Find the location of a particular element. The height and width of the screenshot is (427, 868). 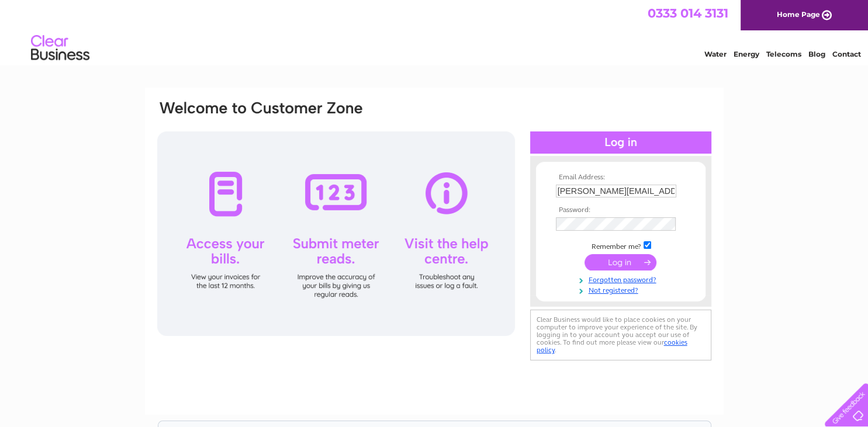

a: Blog is located at coordinates (817, 54).